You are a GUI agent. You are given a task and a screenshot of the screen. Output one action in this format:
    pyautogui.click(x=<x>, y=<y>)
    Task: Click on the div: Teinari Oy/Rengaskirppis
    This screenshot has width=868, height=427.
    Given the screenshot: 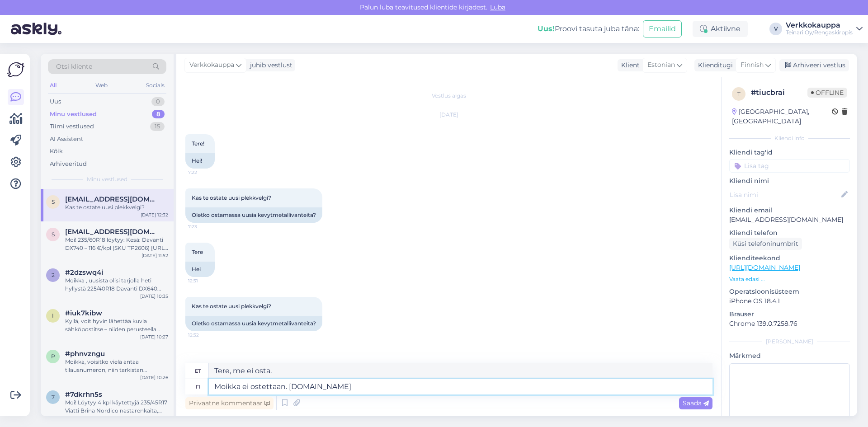 What is the action you would take?
    pyautogui.click(x=819, y=33)
    